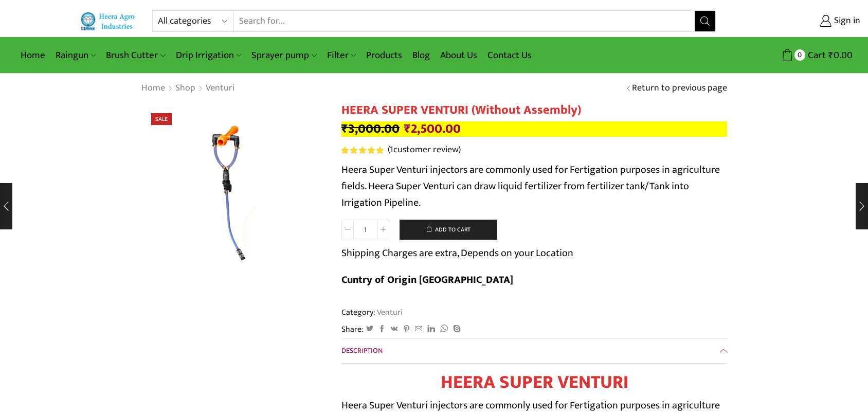 This screenshot has width=868, height=412. I want to click on nav: Breadcrumb, so click(188, 88).